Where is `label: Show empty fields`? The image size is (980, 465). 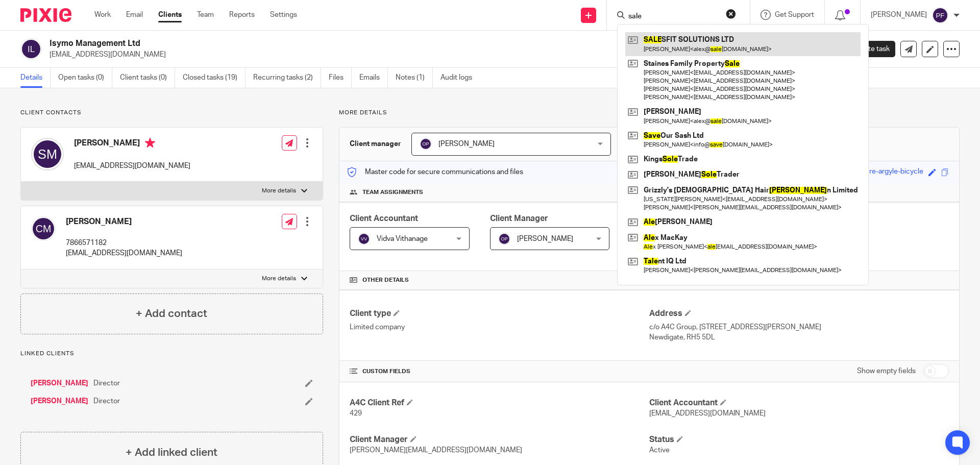 label: Show empty fields is located at coordinates (886, 371).